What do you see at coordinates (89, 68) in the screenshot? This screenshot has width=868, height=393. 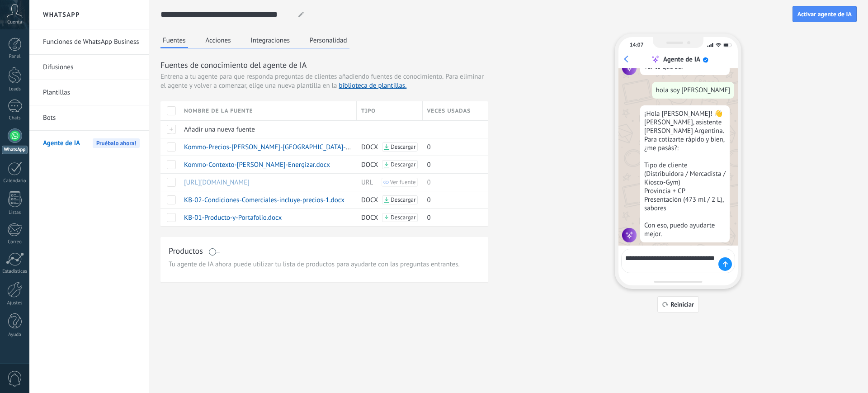 I see `li: Difusiones` at bounding box center [89, 68].